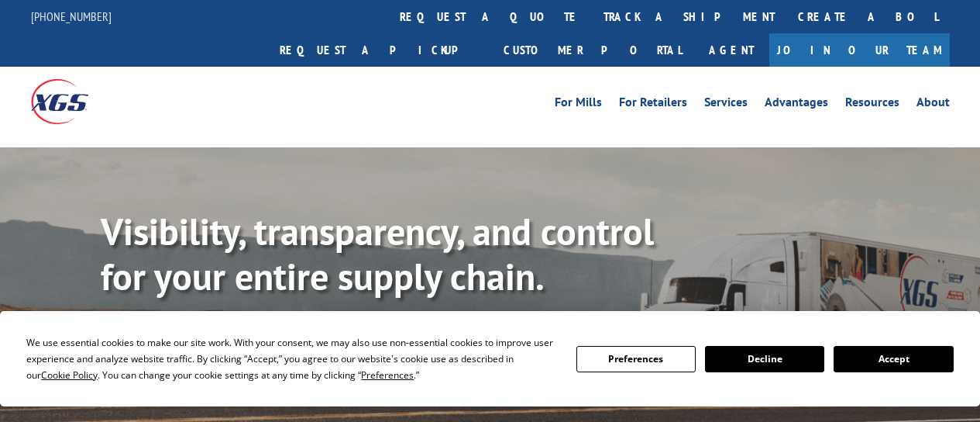 Image resolution: width=980 pixels, height=422 pixels. Describe the element at coordinates (291, 358) in the screenshot. I see `div: We use essential cookies to make our site work. With your consent, we may also use non-essential ...` at that location.